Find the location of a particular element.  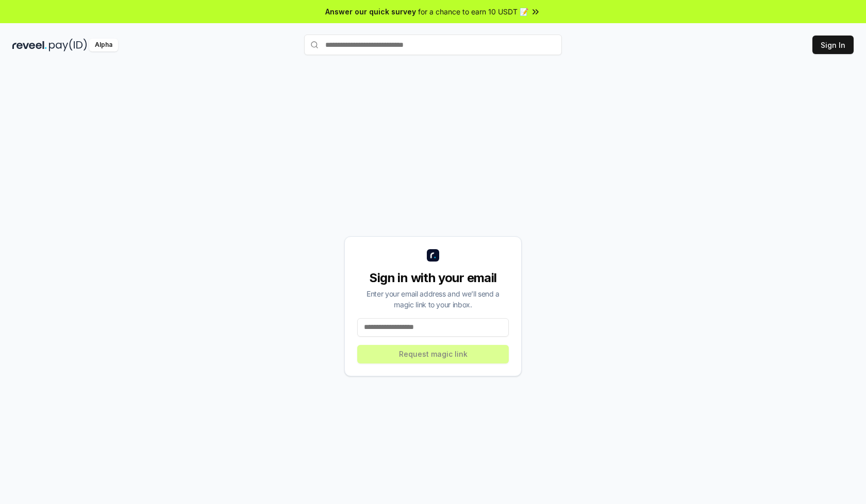

button: Sign In is located at coordinates (832, 45).